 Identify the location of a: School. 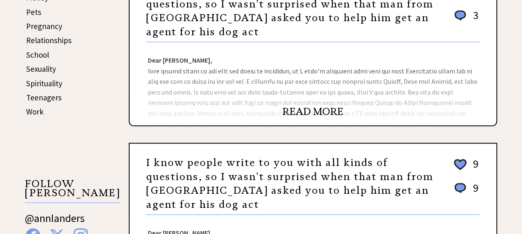
(37, 55).